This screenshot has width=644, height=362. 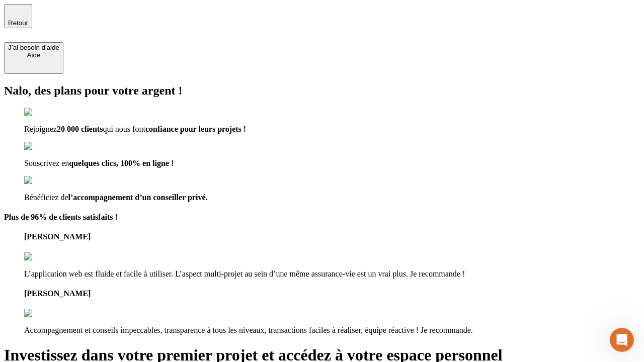 What do you see at coordinates (322, 217) in the screenshot?
I see `h4: Plus de 96% de clients satisfaits !` at bounding box center [322, 217].